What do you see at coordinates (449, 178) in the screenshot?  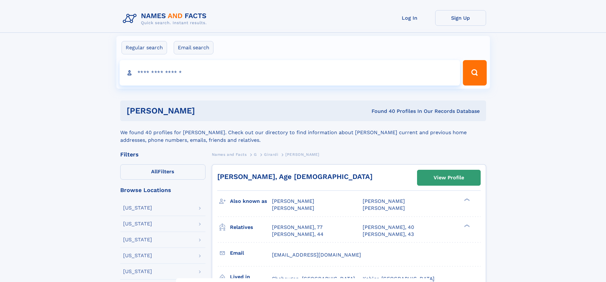 I see `div: View Profile` at bounding box center [449, 178].